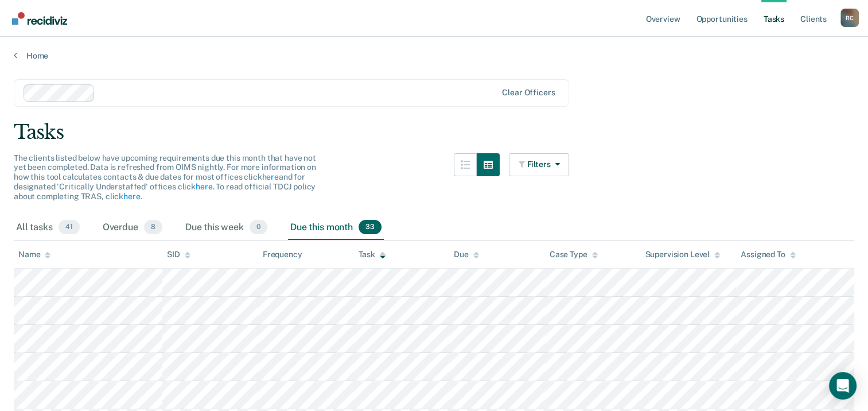 The width and height of the screenshot is (868, 411). What do you see at coordinates (165, 177) in the screenshot?
I see `span: The clients listed below have upcoming requirements due this month that have not yet been complet...` at bounding box center [165, 177].